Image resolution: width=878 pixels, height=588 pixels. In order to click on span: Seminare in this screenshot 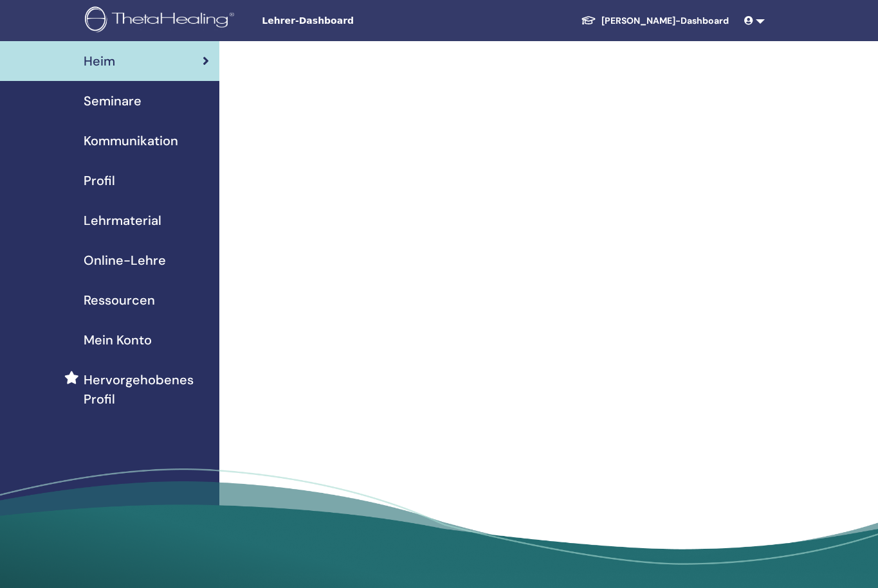, I will do `click(113, 101)`.